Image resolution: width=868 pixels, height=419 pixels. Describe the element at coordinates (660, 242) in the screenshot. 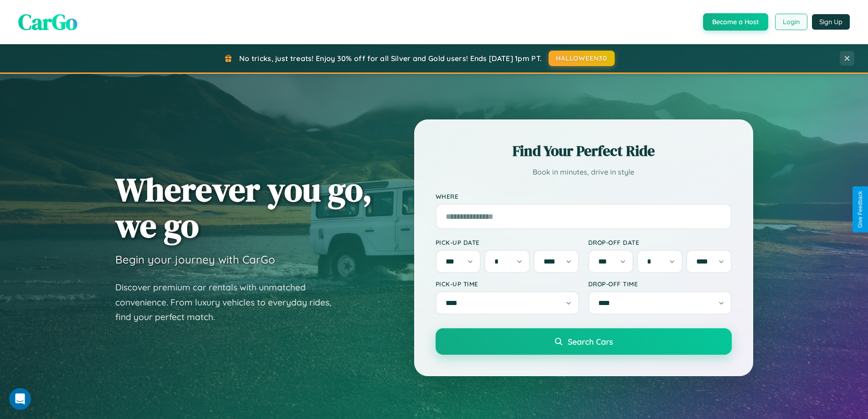

I see `label: Drop-off Date` at that location.